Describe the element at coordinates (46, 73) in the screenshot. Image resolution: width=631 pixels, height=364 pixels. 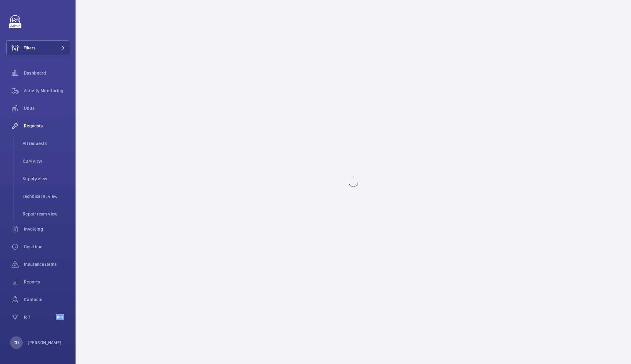
I see `span: Dashboard` at that location.